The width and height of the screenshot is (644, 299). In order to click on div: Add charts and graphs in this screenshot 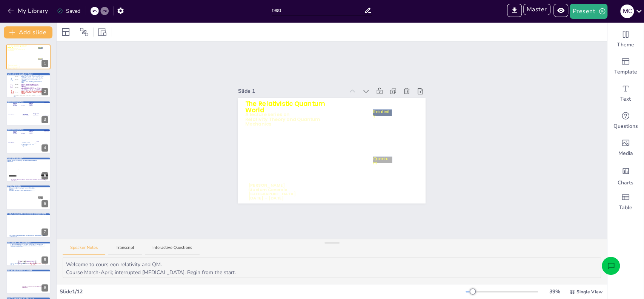, I will do `click(626, 175)`.